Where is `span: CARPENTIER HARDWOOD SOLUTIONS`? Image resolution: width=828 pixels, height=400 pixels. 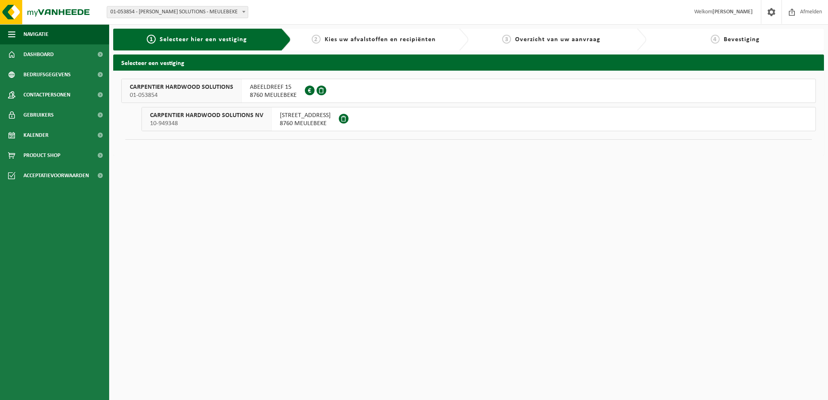
span: CARPENTIER HARDWOOD SOLUTIONS is located at coordinates (181, 87).